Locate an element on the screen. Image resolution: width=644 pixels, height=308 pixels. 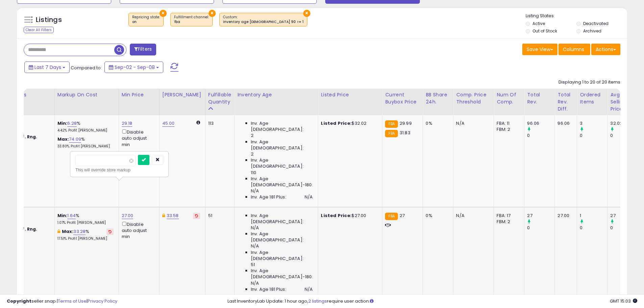
button: Last 7 Days is located at coordinates (47, 67).